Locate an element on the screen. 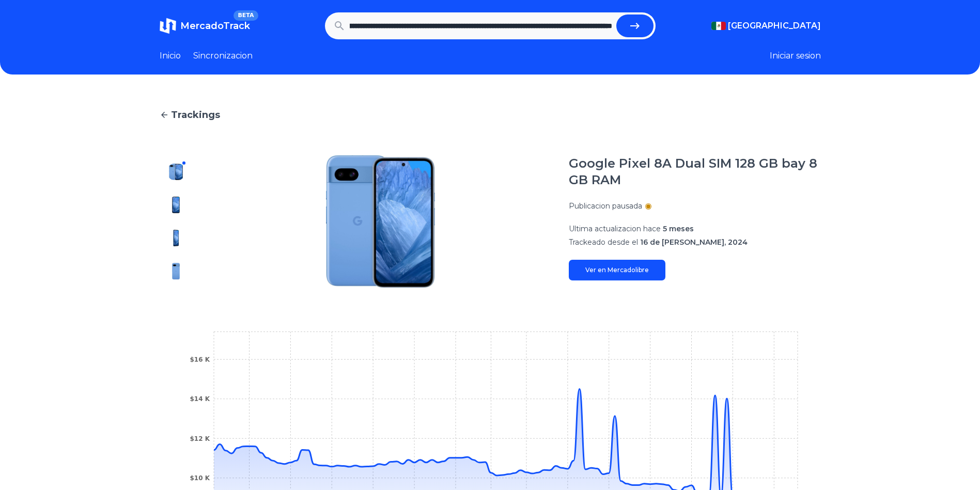 This screenshot has height=490, width=980. span: BETA is located at coordinates (246, 16).